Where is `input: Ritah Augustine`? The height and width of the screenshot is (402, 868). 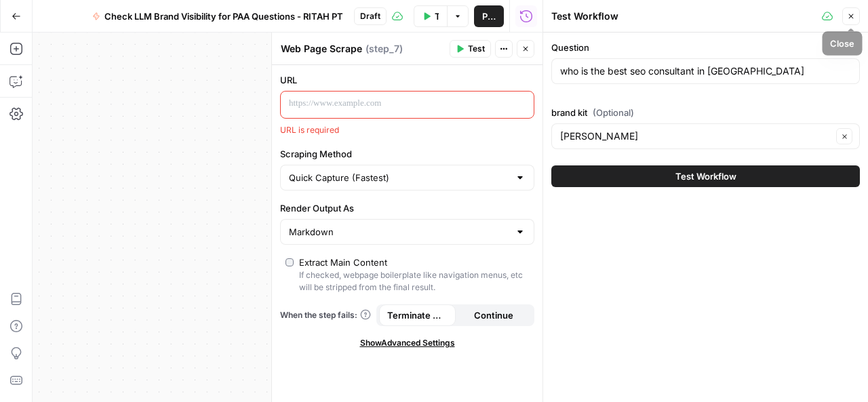 input: Ritah Augustine is located at coordinates (696, 136).